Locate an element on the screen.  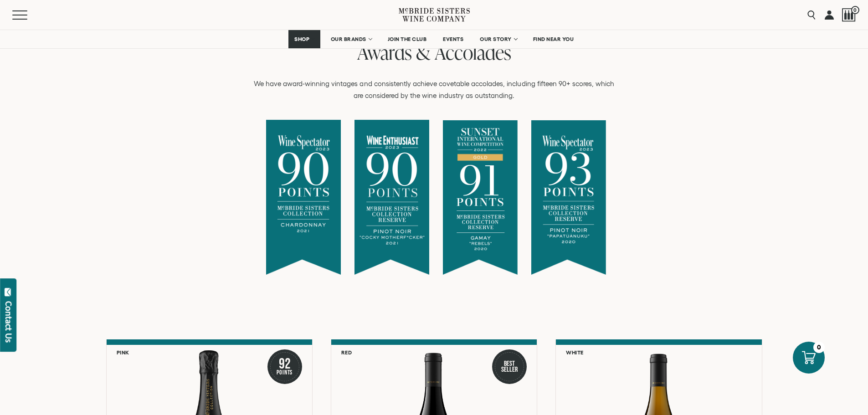
p: We have award-winning vintages and consistently achieve covetable accolades, including fifteen 90... is located at coordinates (434, 90).